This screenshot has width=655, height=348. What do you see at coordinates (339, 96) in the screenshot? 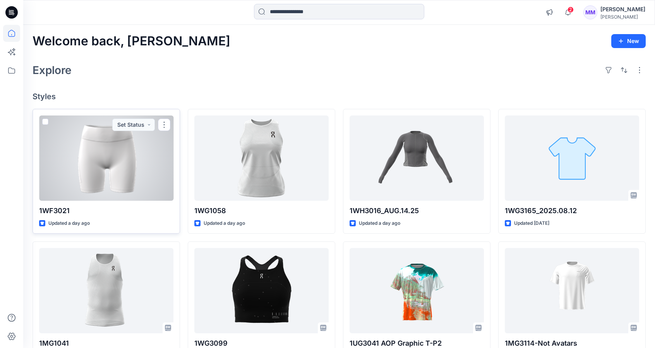
I see `h4: Styles` at bounding box center [339, 96].